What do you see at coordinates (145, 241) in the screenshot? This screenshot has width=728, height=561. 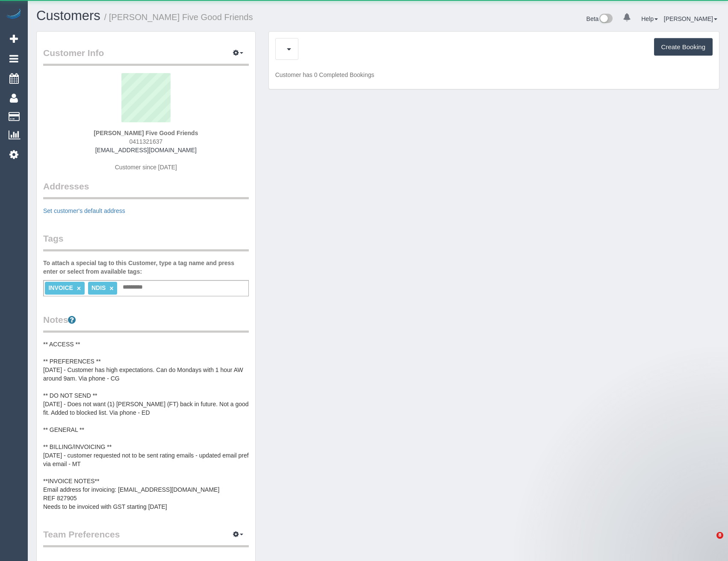 I see `legend: Tags` at bounding box center [145, 241].